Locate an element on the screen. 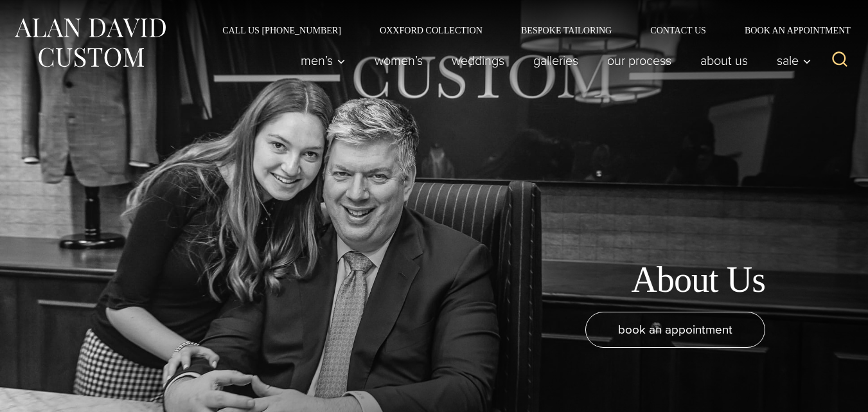 Image resolution: width=868 pixels, height=412 pixels. span: Men’s is located at coordinates (323, 60).